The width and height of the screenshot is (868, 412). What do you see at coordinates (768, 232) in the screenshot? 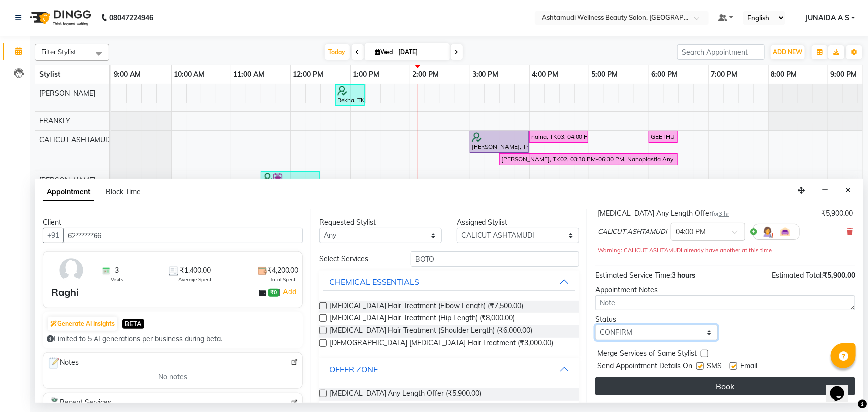
I see `img: Hairdresser.png` at bounding box center [768, 232].